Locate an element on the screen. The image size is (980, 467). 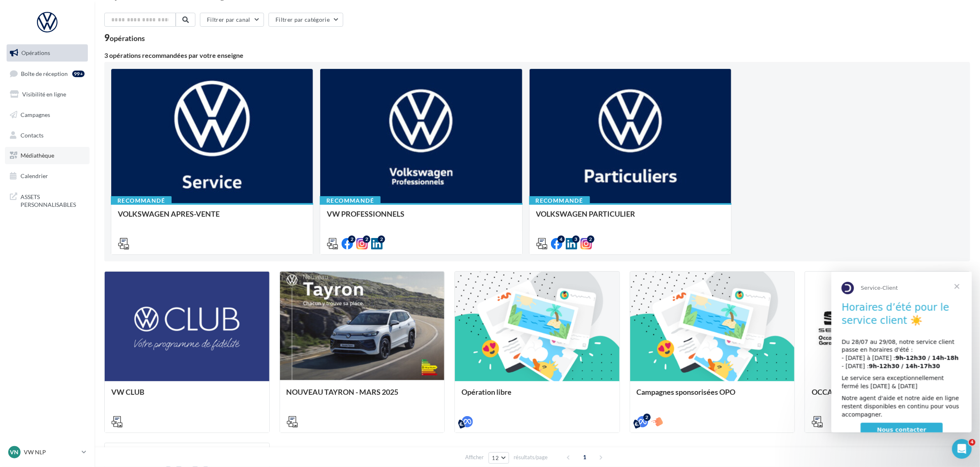
a: Nous contacter is located at coordinates (70, 158).